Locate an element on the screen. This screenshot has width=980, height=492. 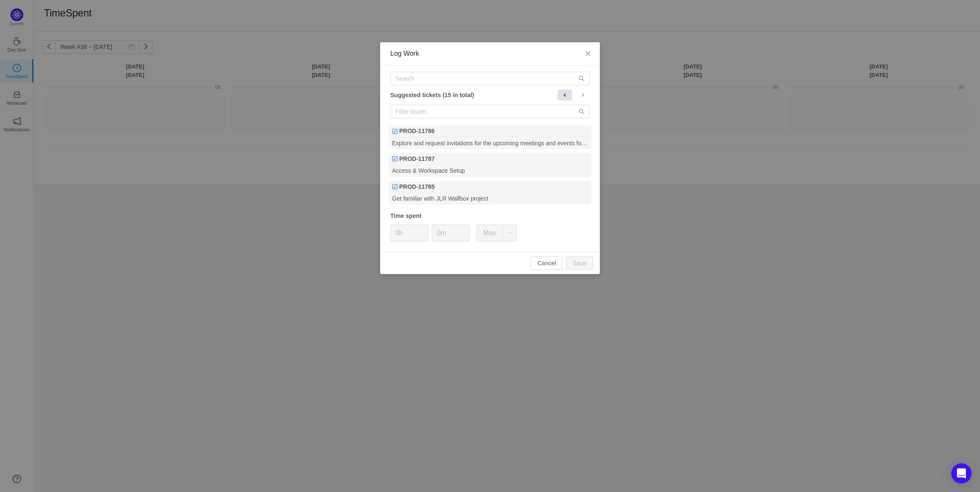
button: Max is located at coordinates (490, 233).